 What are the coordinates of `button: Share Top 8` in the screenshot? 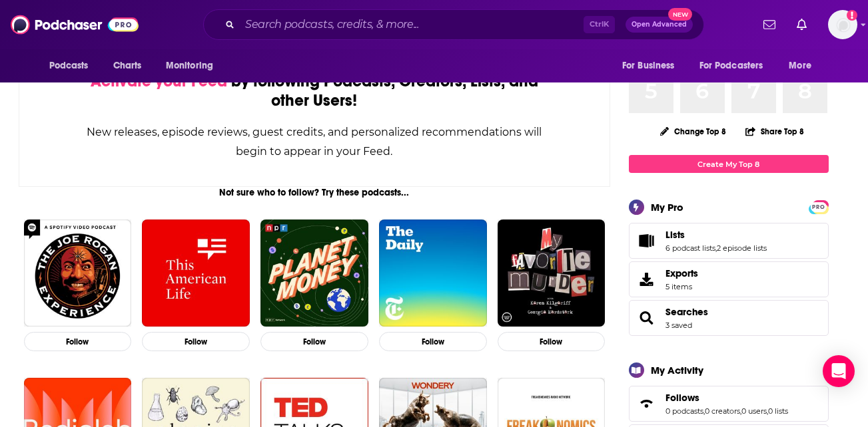 It's located at (774, 131).